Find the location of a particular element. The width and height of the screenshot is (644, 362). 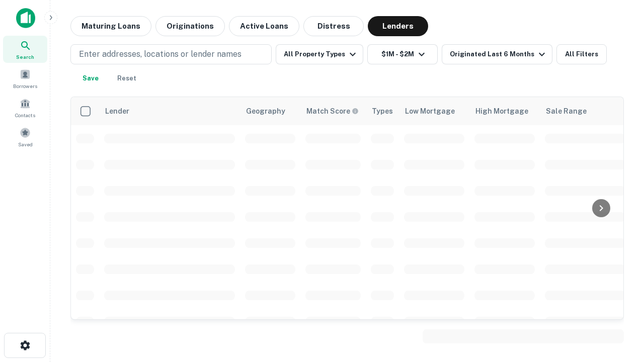

a: Contacts is located at coordinates (25, 108).